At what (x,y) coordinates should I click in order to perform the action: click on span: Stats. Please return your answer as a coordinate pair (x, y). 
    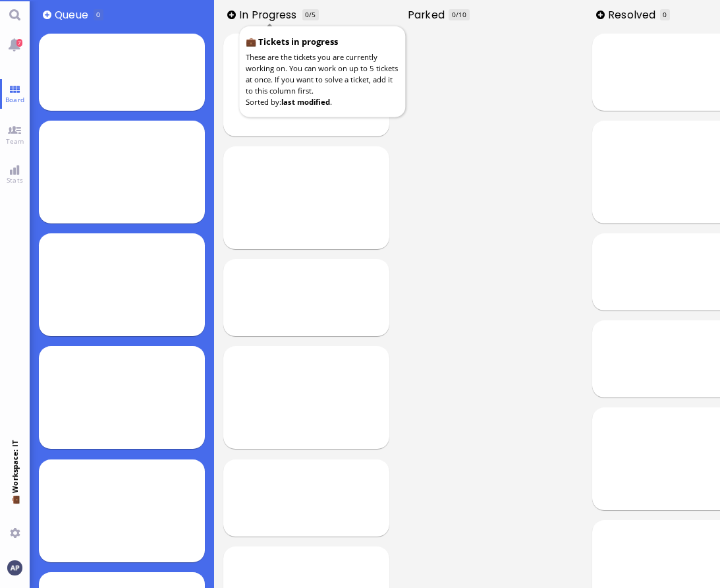
    Looking at the image, I should click on (14, 180).